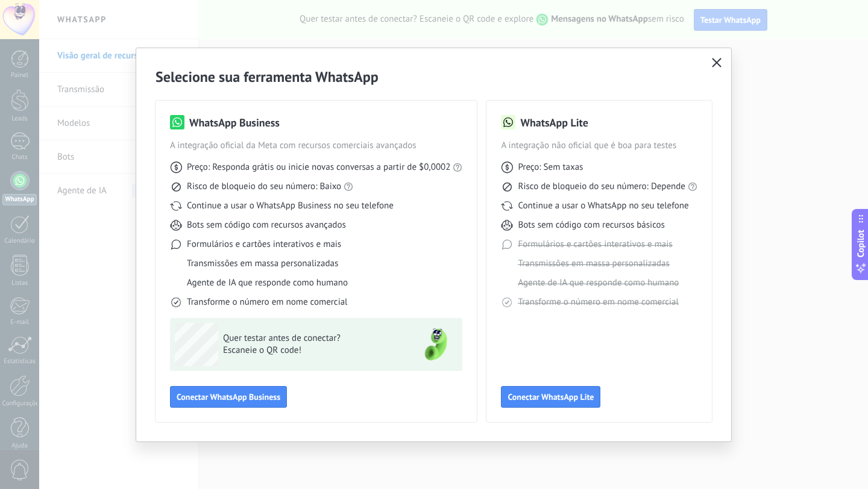 Image resolution: width=868 pixels, height=489 pixels. What do you see at coordinates (311, 350) in the screenshot?
I see `span: Escaneie o QR code!` at bounding box center [311, 350].